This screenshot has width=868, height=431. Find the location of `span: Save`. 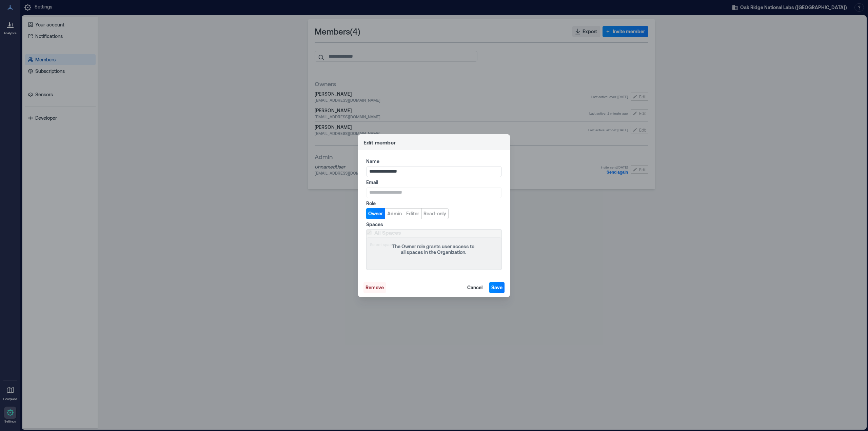

span: Save is located at coordinates (497, 288).